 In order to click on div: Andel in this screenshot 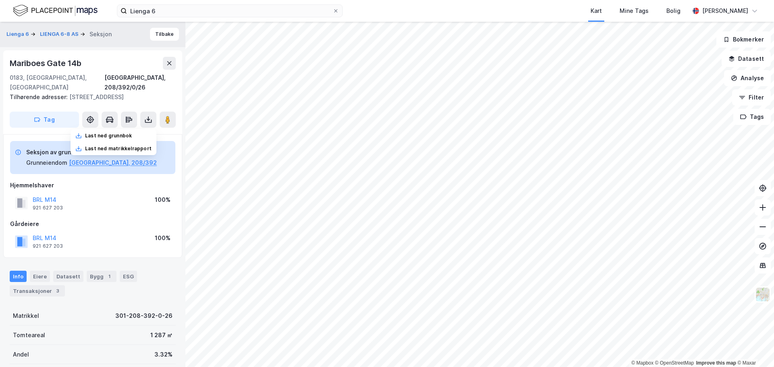, I will do `click(21, 355)`.